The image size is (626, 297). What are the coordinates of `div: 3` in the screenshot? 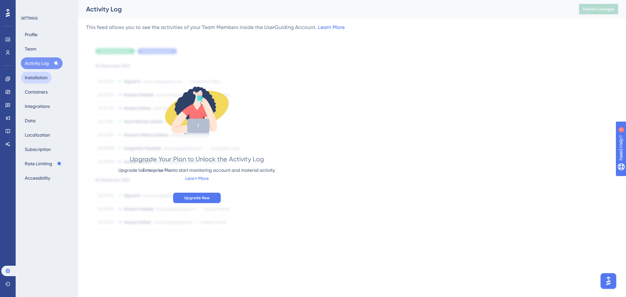 It's located at (46, 6).